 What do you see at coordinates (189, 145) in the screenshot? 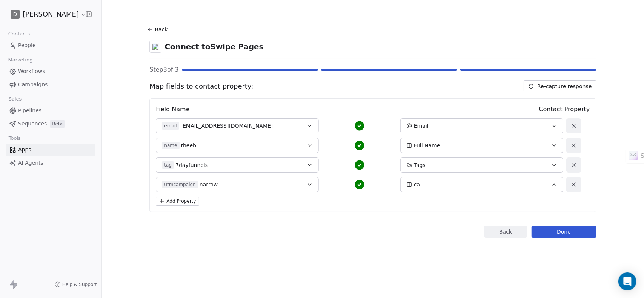
I see `span: theeb` at bounding box center [189, 145].